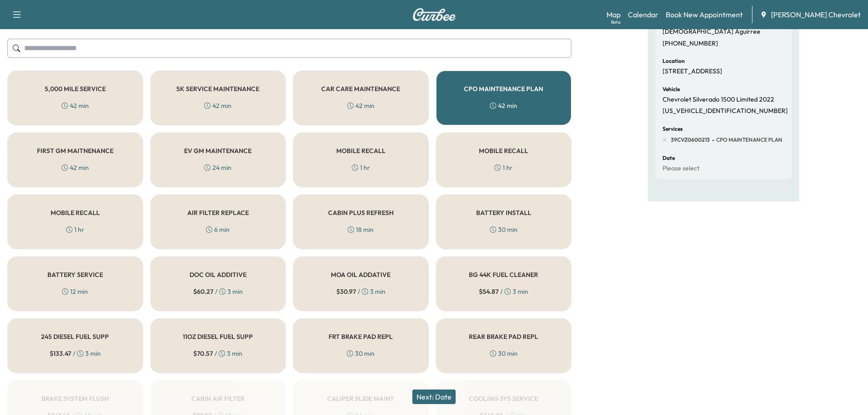  What do you see at coordinates (434, 397) in the screenshot?
I see `button: Next: Date` at bounding box center [434, 397].